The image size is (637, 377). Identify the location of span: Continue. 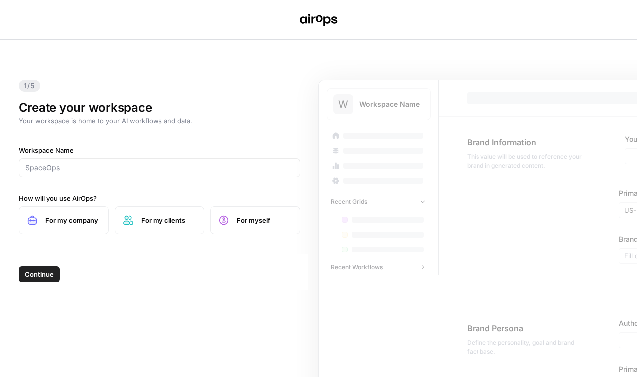
(39, 275).